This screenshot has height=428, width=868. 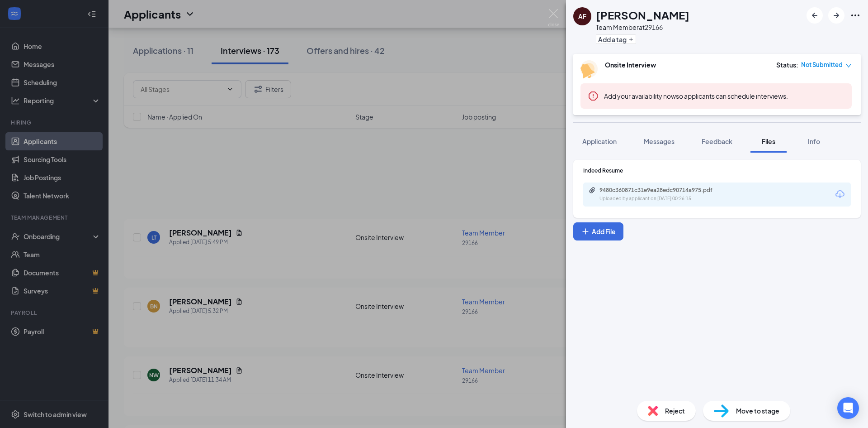 I want to click on span: Reject, so click(x=675, y=410).